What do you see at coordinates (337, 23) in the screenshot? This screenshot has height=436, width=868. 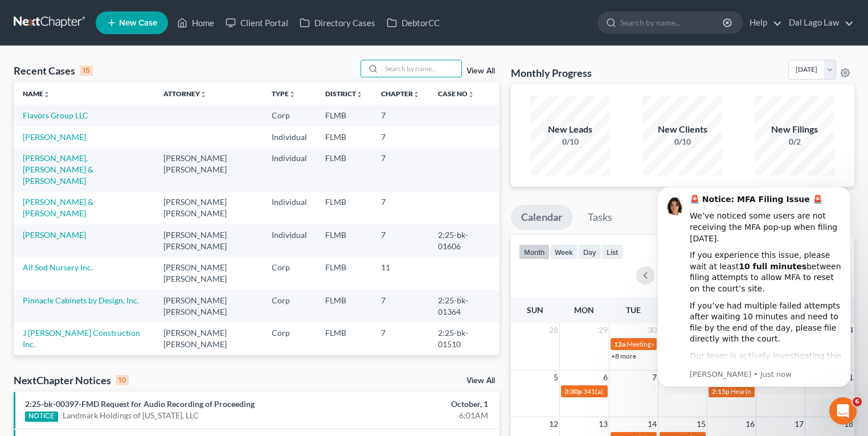 I see `a: Directory Cases` at bounding box center [337, 23].